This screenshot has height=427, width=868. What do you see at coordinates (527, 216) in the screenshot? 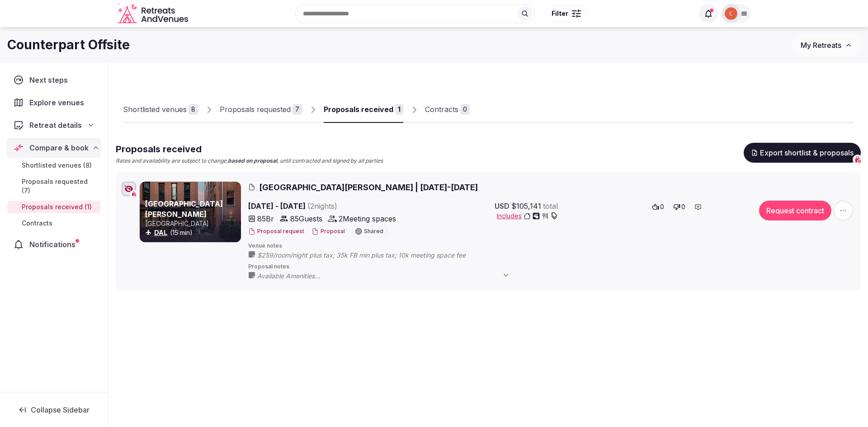
I see `span: Includes` at bounding box center [527, 216].